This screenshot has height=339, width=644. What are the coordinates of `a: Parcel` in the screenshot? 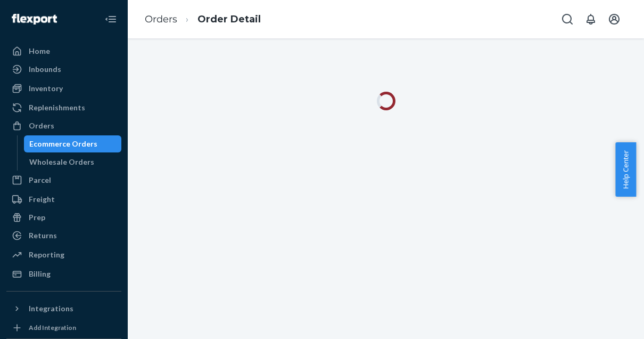 It's located at (64, 180).